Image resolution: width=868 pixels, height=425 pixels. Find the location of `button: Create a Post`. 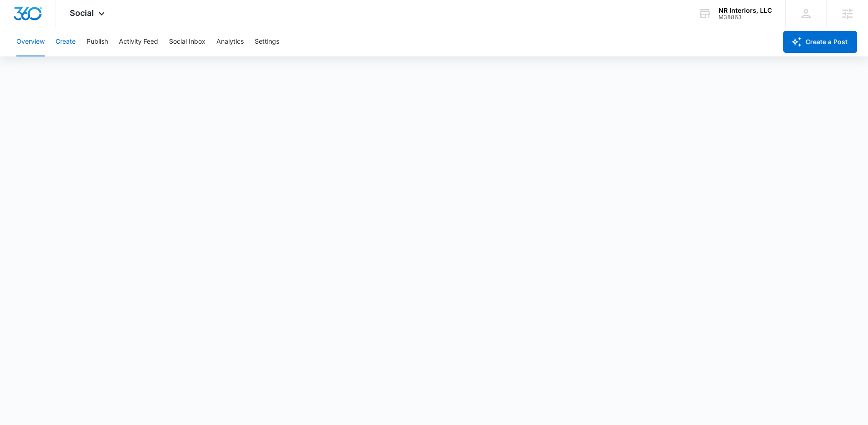

button: Create a Post is located at coordinates (820, 42).